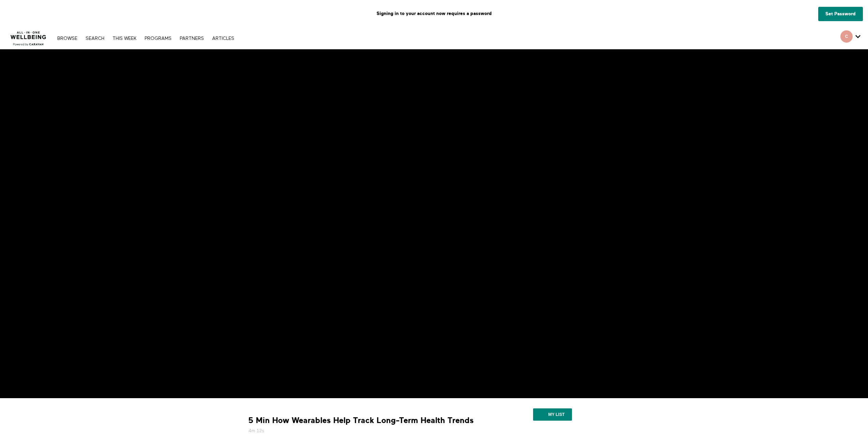 The width and height of the screenshot is (868, 436). What do you see at coordinates (124, 39) in the screenshot?
I see `a: THIS WEEK` at bounding box center [124, 39].